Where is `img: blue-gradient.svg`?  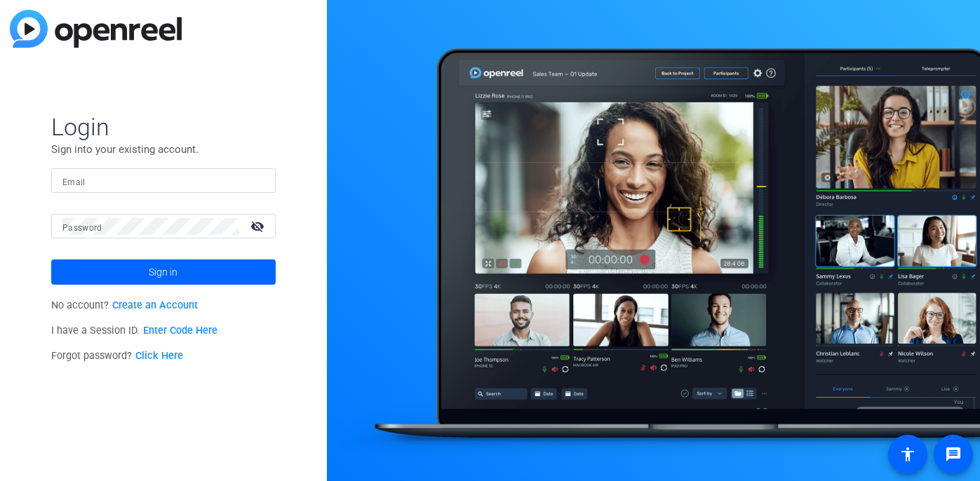
img: blue-gradient.svg is located at coordinates (96, 29).